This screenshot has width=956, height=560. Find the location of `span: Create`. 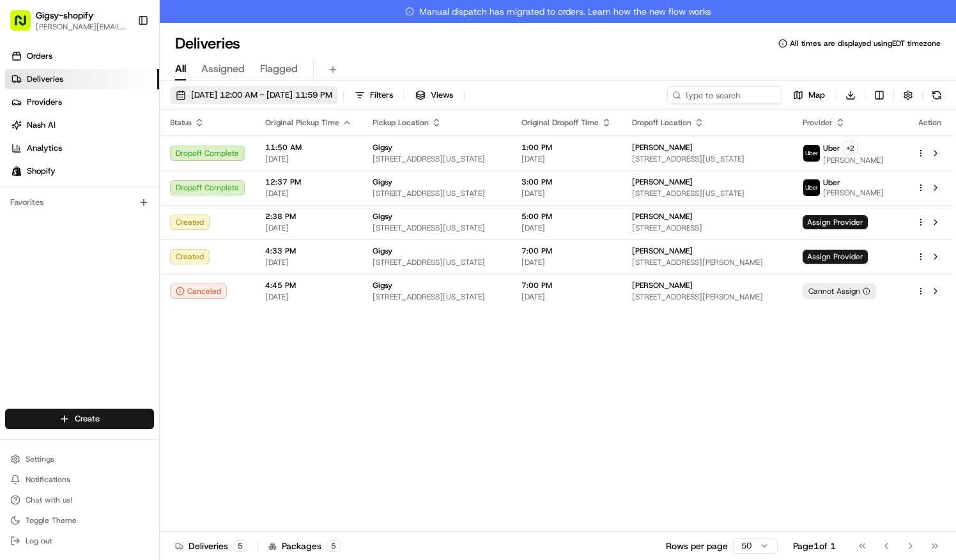

span: Create is located at coordinates (87, 419).